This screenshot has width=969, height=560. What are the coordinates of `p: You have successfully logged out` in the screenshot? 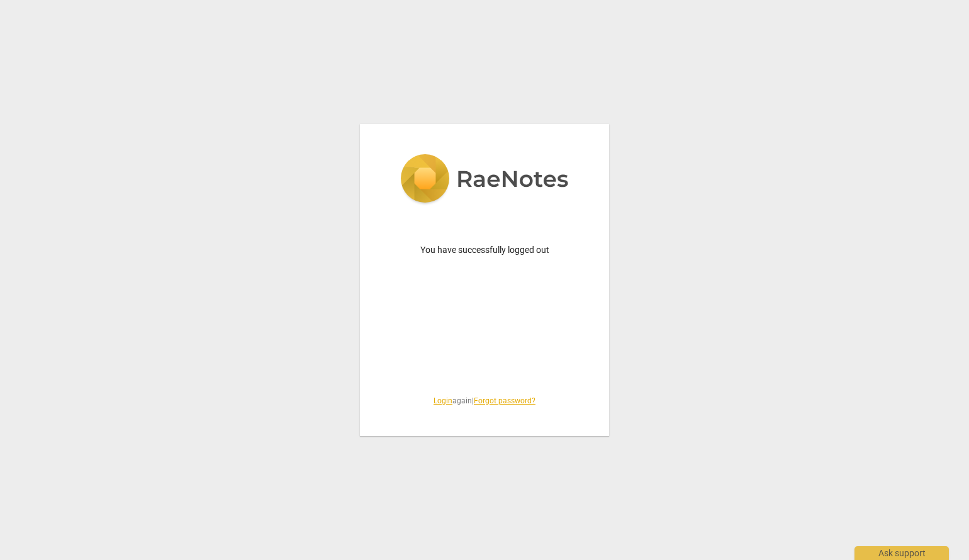 It's located at (484, 250).